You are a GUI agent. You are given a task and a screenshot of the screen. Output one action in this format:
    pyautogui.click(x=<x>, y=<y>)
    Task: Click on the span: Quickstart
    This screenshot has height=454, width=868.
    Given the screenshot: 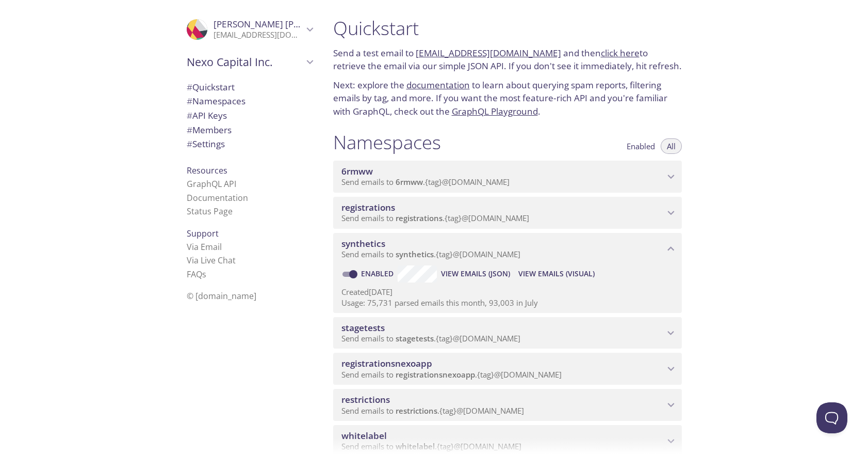 What is the action you would take?
    pyautogui.click(x=210, y=87)
    